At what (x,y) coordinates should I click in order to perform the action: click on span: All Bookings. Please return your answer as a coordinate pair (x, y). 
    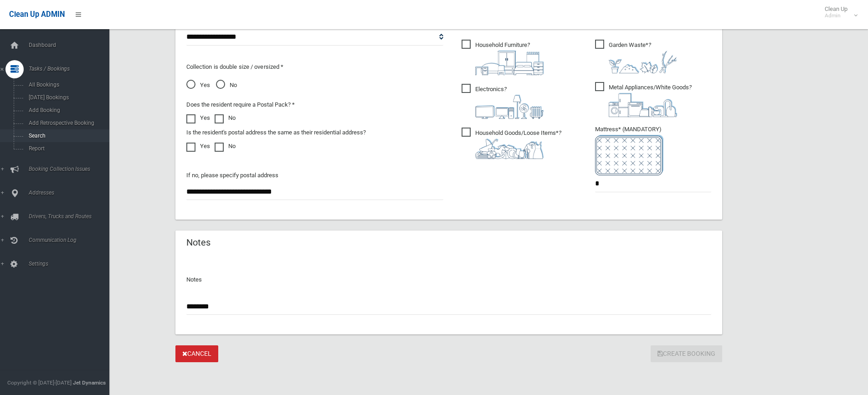
    Looking at the image, I should click on (67, 84).